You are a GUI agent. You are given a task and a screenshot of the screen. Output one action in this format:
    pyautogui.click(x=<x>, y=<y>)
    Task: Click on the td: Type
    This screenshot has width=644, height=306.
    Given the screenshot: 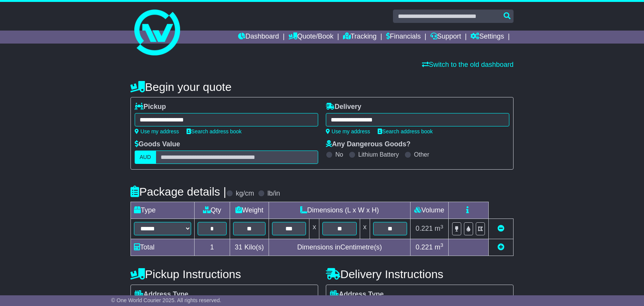 What is the action you would take?
    pyautogui.click(x=162, y=210)
    